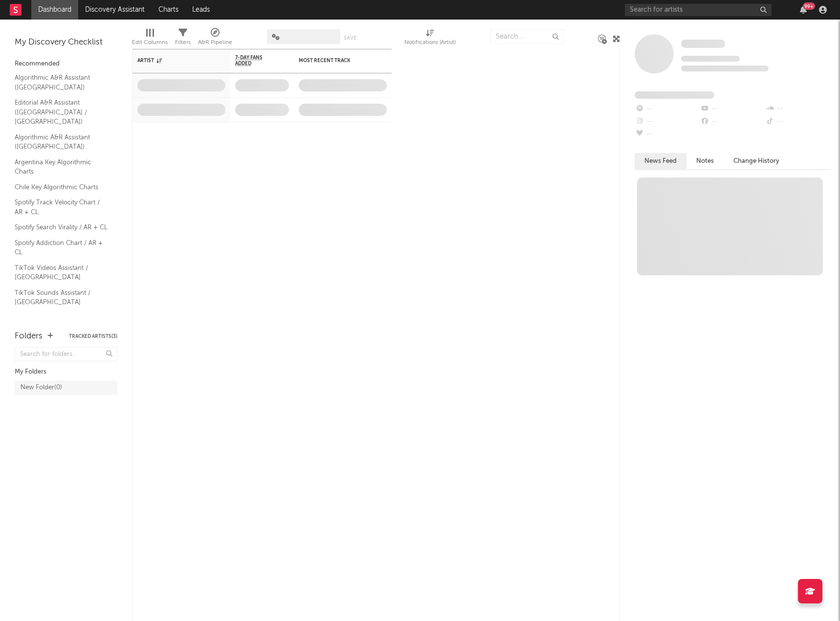  Describe the element at coordinates (93, 336) in the screenshot. I see `button: Tracked Artists(3)` at that location.